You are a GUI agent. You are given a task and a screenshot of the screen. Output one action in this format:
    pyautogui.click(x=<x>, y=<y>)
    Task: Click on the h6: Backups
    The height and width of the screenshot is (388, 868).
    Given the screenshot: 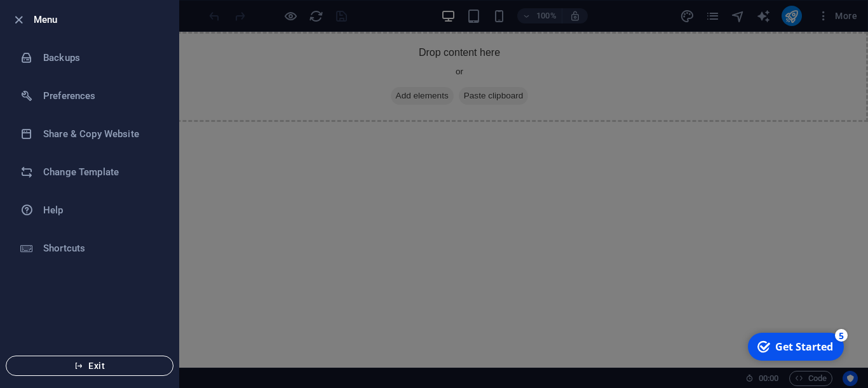 What is the action you would take?
    pyautogui.click(x=102, y=58)
    